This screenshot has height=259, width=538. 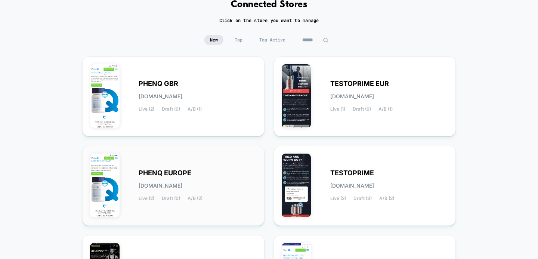 What do you see at coordinates (362, 198) in the screenshot?
I see `span: Draft (3)` at bounding box center [362, 198].